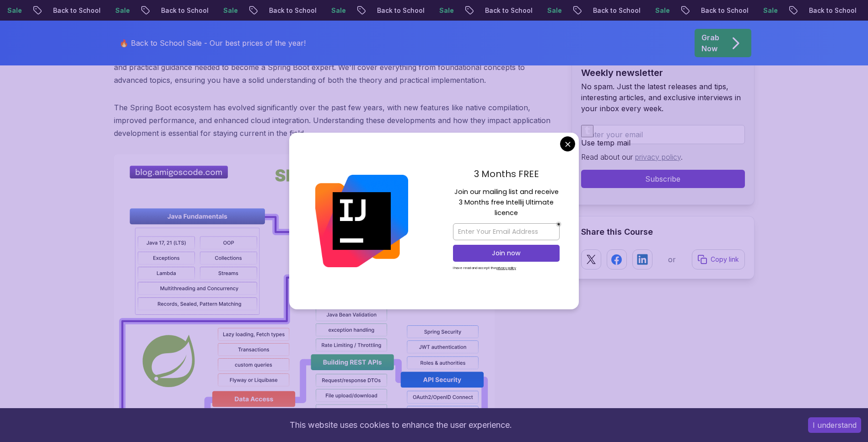  Describe the element at coordinates (719, 259) in the screenshot. I see `button: Copy link` at that location.